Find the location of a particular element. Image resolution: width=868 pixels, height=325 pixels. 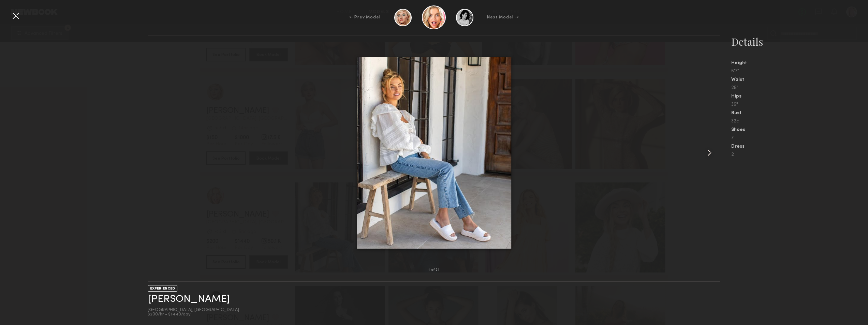

div: Height is located at coordinates (800, 63).